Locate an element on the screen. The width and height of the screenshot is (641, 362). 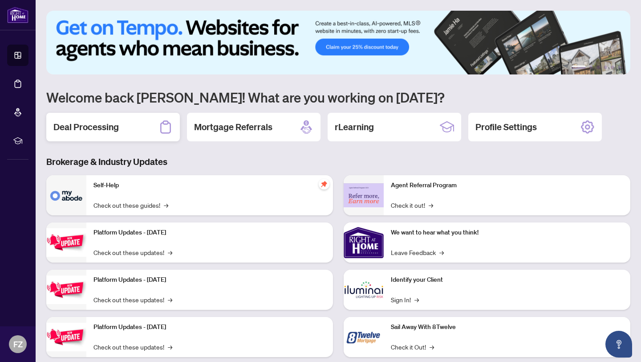
img: Slide 0 is located at coordinates (339, 42).